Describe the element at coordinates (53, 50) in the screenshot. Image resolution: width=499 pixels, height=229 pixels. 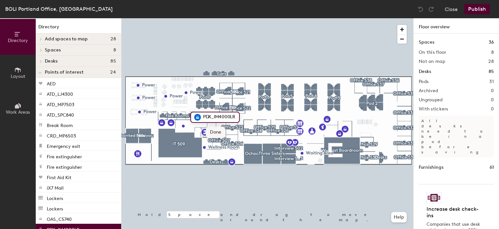
I see `span: Spaces` at that location.